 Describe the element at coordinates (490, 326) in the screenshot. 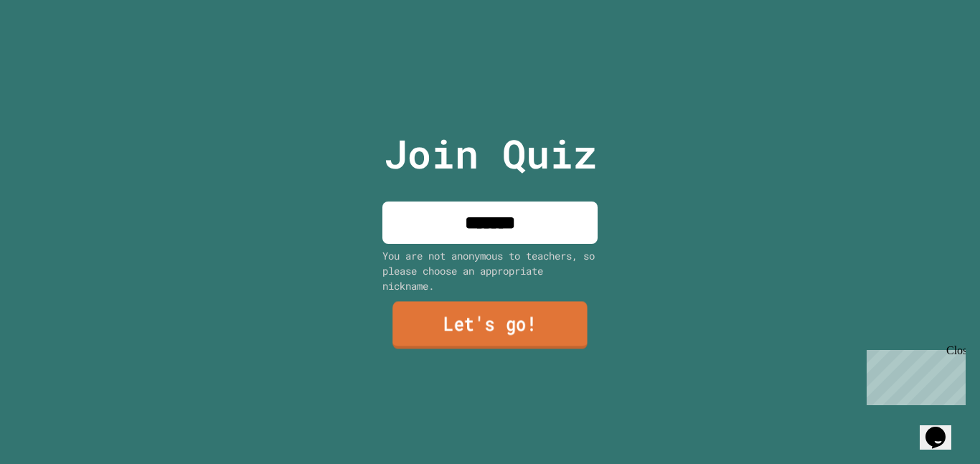

I see `a: Let's go!` at that location.